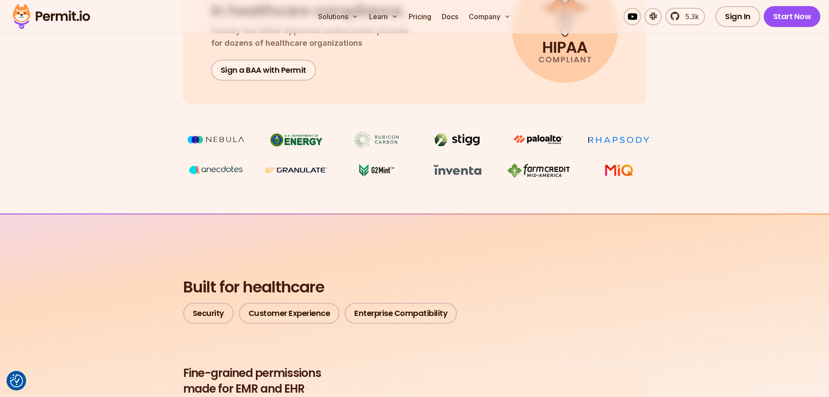  I want to click on a: Start Now, so click(792, 17).